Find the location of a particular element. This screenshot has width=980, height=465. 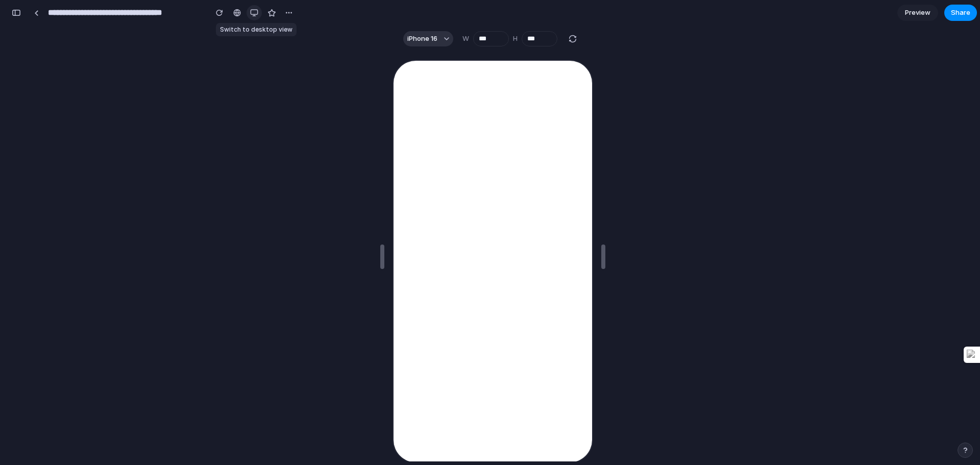

label: W is located at coordinates (466, 39).